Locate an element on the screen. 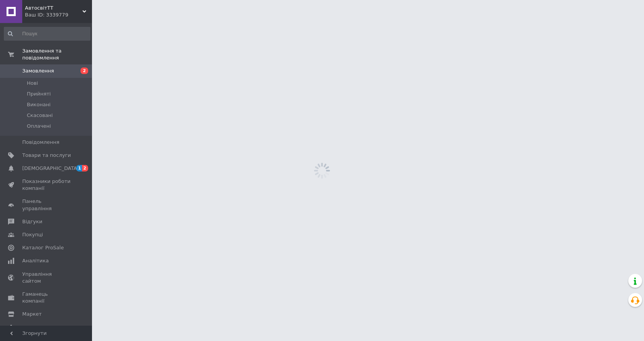 The height and width of the screenshot is (341, 644). span: Скасовані is located at coordinates (40, 116).